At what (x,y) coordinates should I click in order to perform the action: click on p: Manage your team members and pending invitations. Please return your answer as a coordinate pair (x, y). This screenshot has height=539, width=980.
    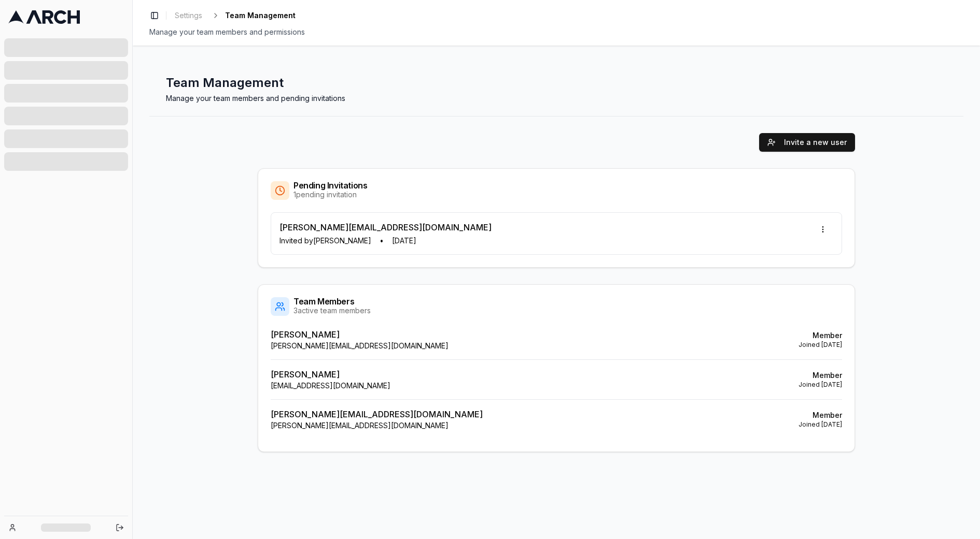
    Looking at the image, I should click on (556, 99).